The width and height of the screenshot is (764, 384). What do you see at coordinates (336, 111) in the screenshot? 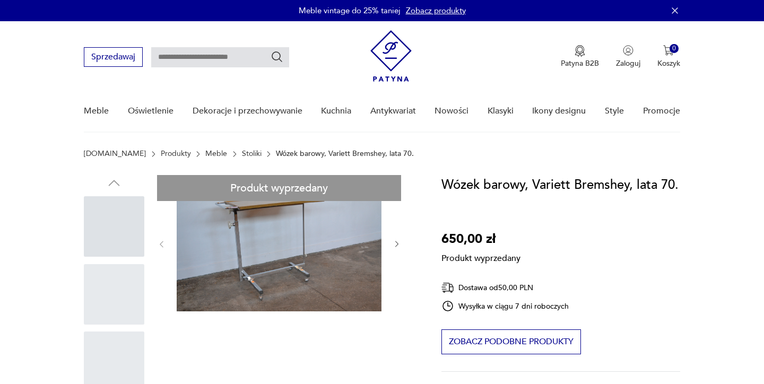
I see `a: Kuchnia` at bounding box center [336, 111].